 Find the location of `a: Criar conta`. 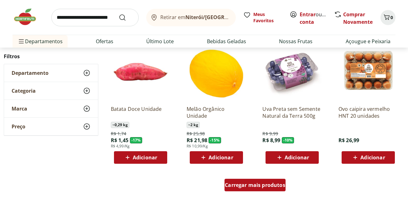

a: Criar conta is located at coordinates (317, 18).